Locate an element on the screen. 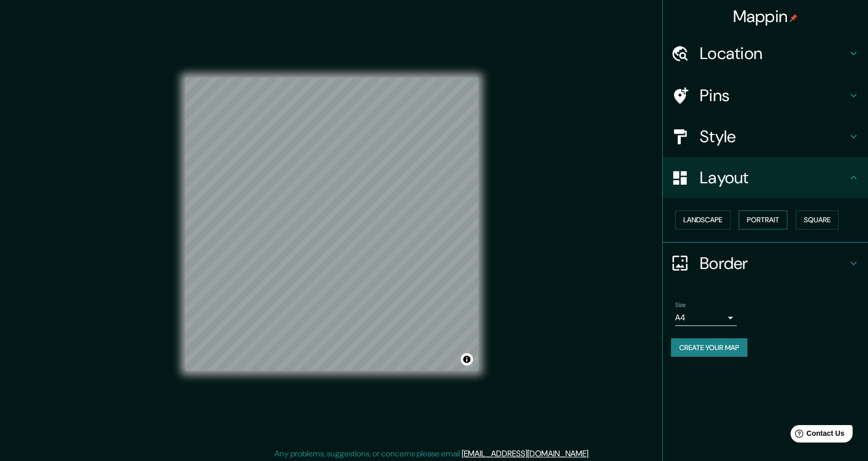 The image size is (868, 461). h4: Layout is located at coordinates (773, 178).